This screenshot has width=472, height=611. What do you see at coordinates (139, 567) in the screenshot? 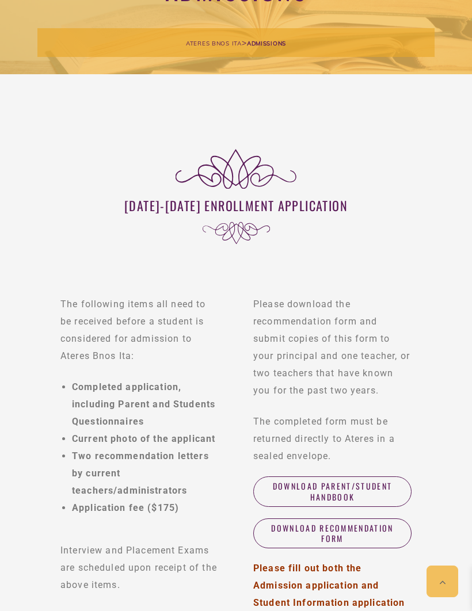
I see `span: Interview and Placement Exams are scheduled upon receipt of the above items.` at bounding box center [139, 567].